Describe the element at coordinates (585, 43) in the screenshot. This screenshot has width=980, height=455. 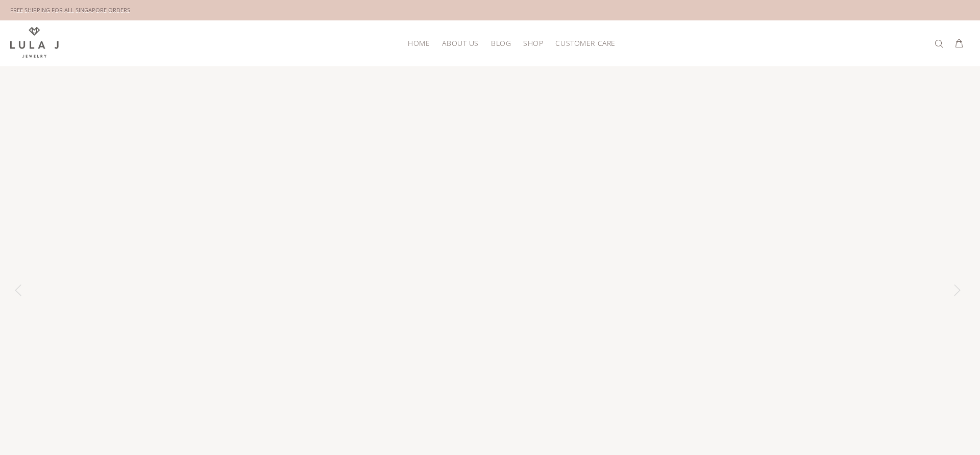
I see `span: Customer Care` at that location.